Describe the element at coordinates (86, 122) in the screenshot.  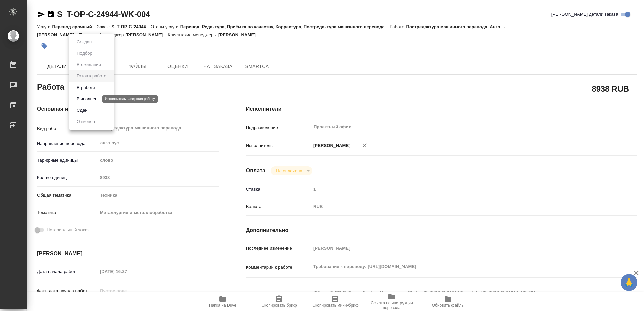
I see `button: Отменен` at that location.